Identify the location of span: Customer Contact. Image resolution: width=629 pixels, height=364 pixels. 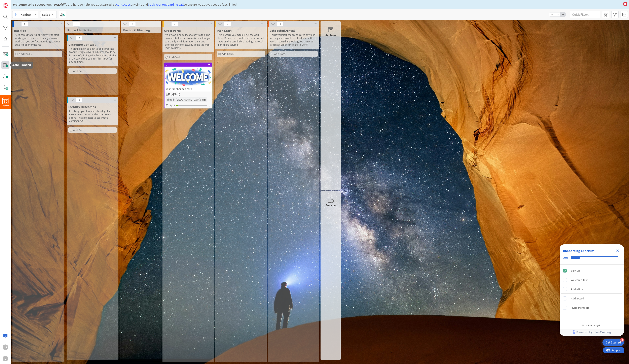
(82, 45).